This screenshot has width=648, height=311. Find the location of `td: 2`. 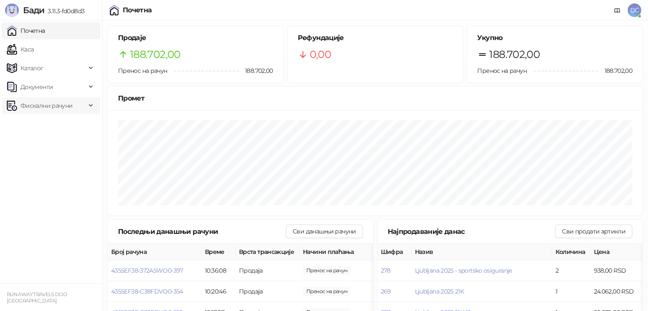

td: 2 is located at coordinates (572, 271).